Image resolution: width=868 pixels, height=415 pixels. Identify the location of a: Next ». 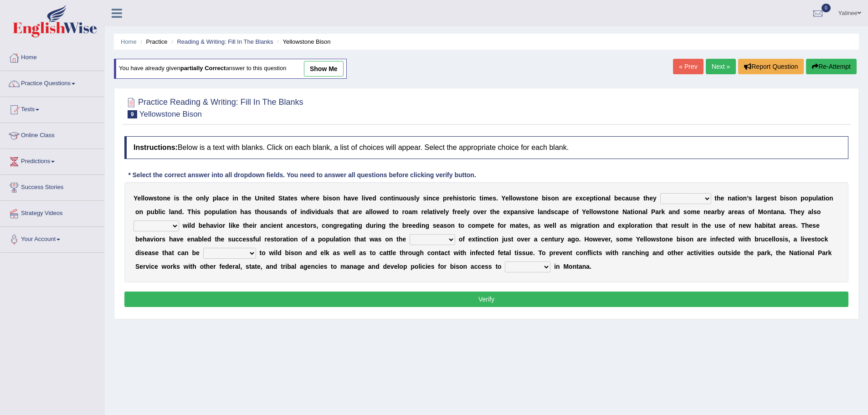
(721, 67).